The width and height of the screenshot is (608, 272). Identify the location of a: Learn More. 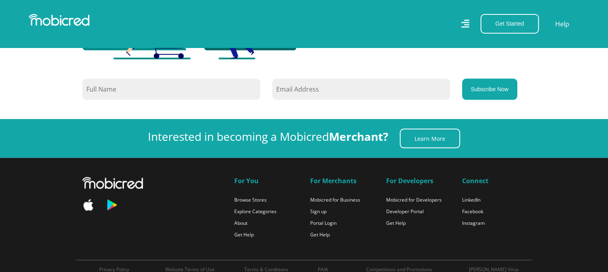
(430, 138).